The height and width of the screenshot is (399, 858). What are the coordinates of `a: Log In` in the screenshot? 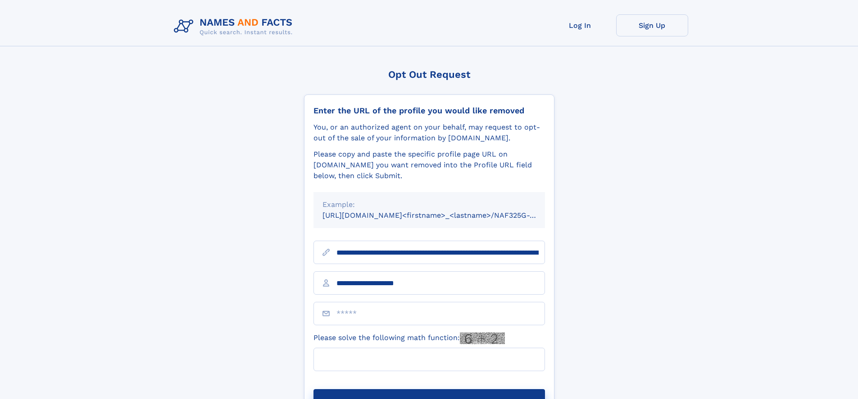 It's located at (580, 25).